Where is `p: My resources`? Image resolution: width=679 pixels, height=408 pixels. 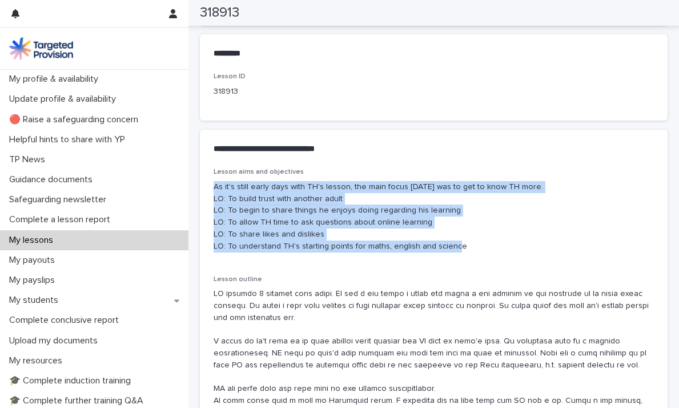
p: My resources is located at coordinates (38, 360).